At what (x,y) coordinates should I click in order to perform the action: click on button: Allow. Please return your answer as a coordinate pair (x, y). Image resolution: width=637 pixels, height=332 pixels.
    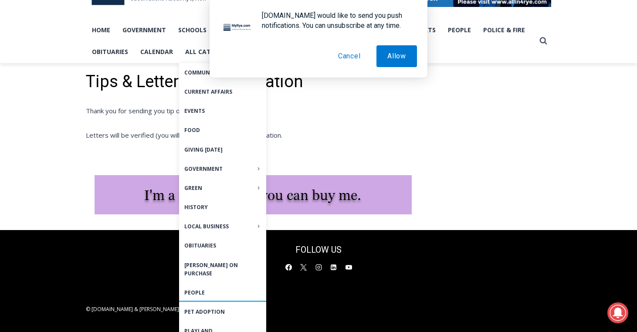
    Looking at the image, I should click on (396, 56).